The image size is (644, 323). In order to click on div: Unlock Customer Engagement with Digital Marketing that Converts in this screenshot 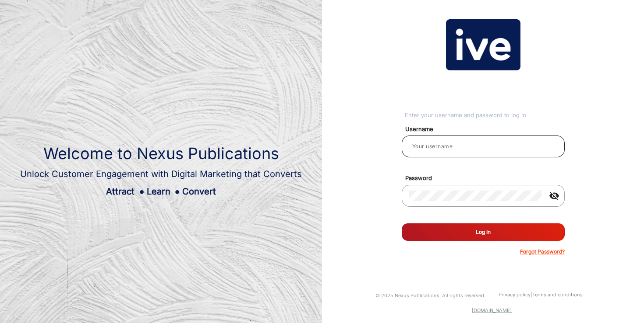, I will do `click(161, 174)`.